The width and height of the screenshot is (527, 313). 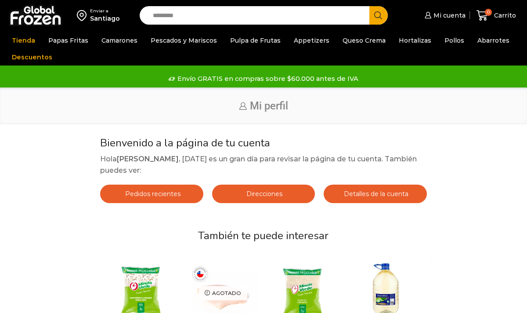 What do you see at coordinates (255, 40) in the screenshot?
I see `a: Pulpa de Frutas` at bounding box center [255, 40].